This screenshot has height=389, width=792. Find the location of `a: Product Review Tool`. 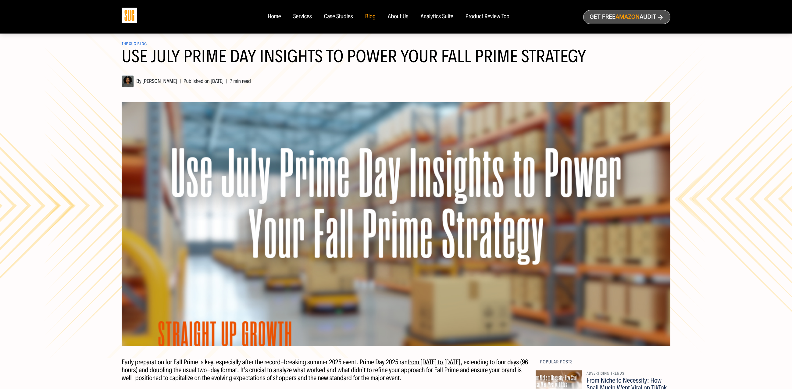

a: Product Review Tool is located at coordinates (488, 17).